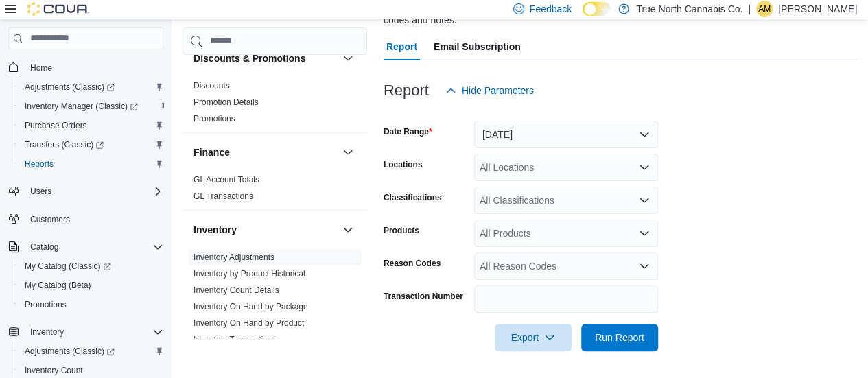 The width and height of the screenshot is (868, 378). I want to click on a: Inventory On Hand by Package, so click(251, 307).